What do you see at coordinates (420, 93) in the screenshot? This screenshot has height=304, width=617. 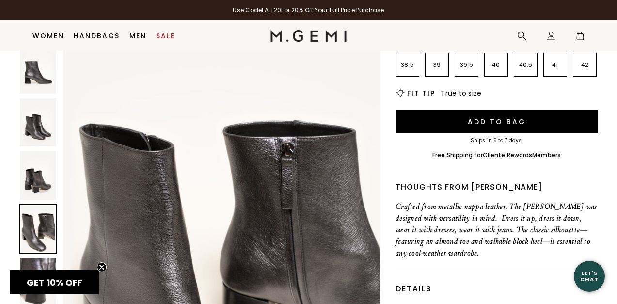 I see `h2: Fit Tip` at bounding box center [420, 93].